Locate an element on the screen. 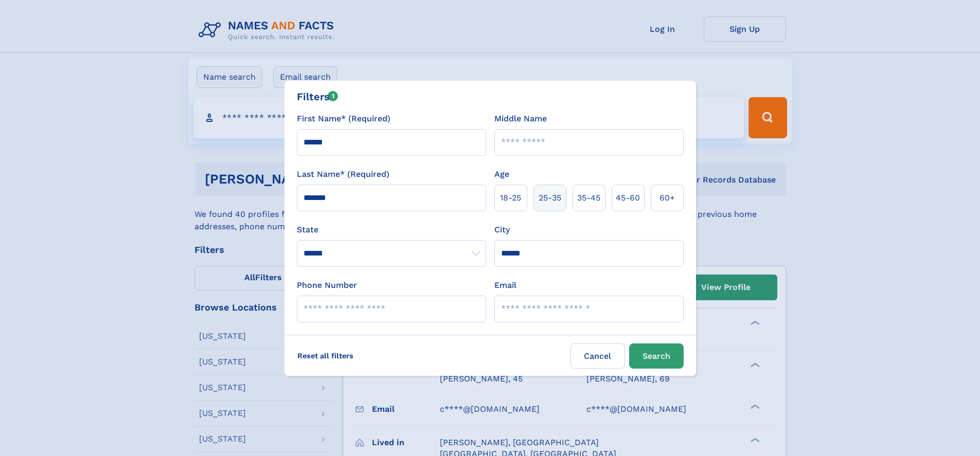 The width and height of the screenshot is (980, 456). label: Email is located at coordinates (505, 285).